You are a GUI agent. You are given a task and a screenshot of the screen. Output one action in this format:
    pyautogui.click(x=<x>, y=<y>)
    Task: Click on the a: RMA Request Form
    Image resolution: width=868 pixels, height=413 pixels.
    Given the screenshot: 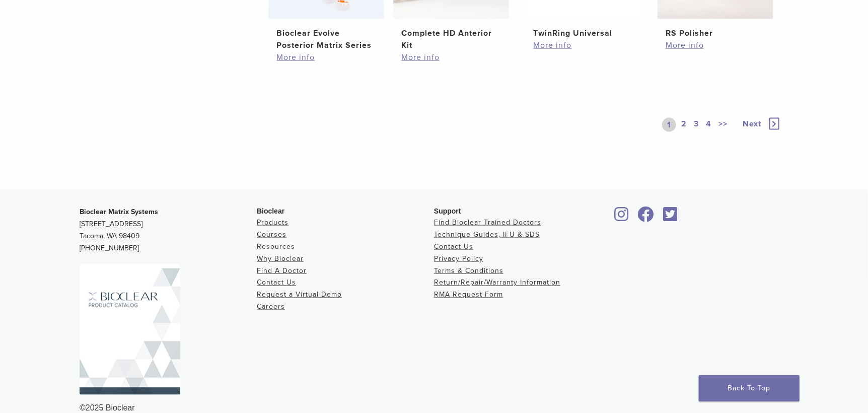 What is the action you would take?
    pyautogui.click(x=468, y=295)
    